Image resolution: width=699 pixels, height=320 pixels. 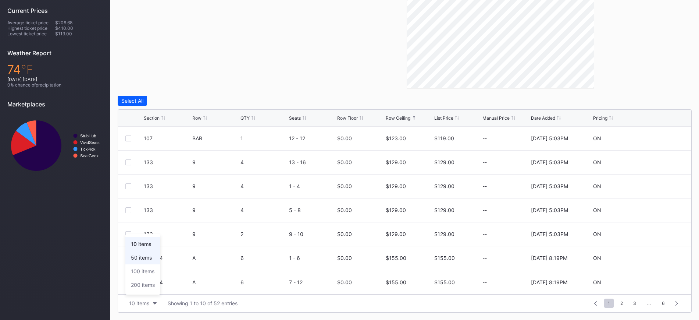 What do you see at coordinates (88, 149) in the screenshot?
I see `text: TickPick` at bounding box center [88, 149].